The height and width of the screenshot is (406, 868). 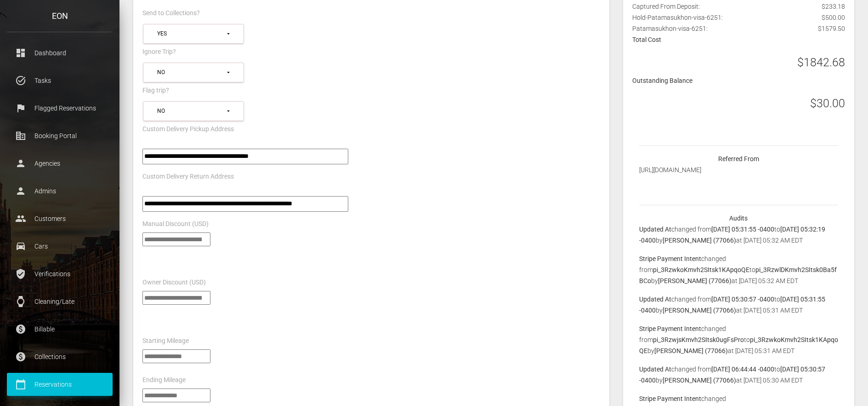 What do you see at coordinates (194, 34) in the screenshot?
I see `button: Yes` at bounding box center [194, 34].